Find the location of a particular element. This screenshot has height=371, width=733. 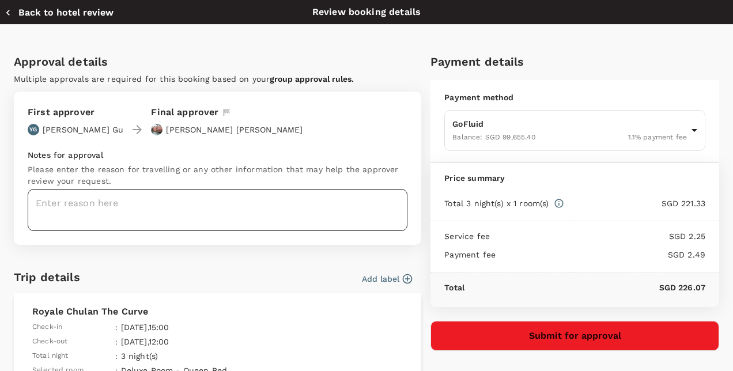

p: Notes for approval is located at coordinates (217, 155).